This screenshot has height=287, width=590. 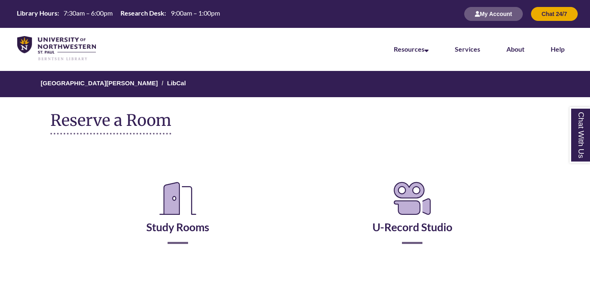 I want to click on a: Help, so click(x=558, y=49).